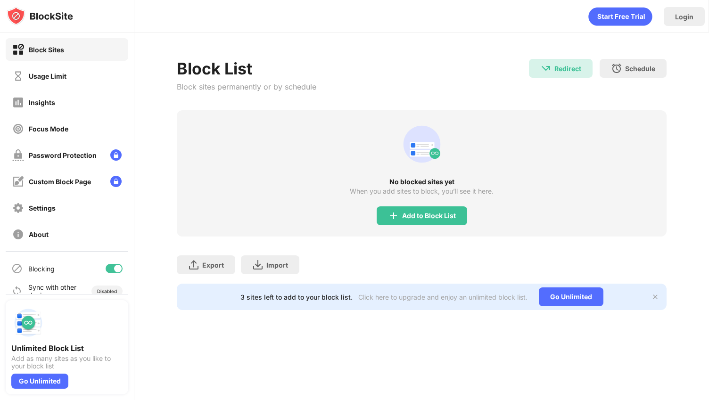 The image size is (709, 400). What do you see at coordinates (18, 49) in the screenshot?
I see `img: block-on.svg` at bounding box center [18, 49].